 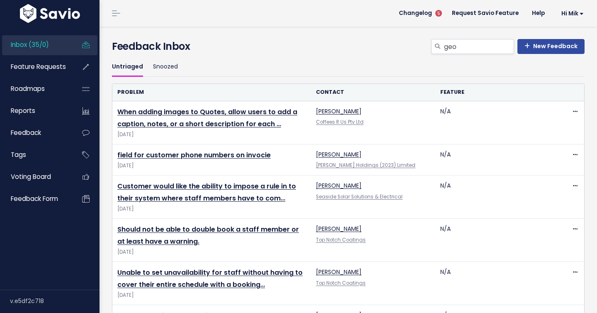 I want to click on a: Untriaged, so click(x=127, y=67).